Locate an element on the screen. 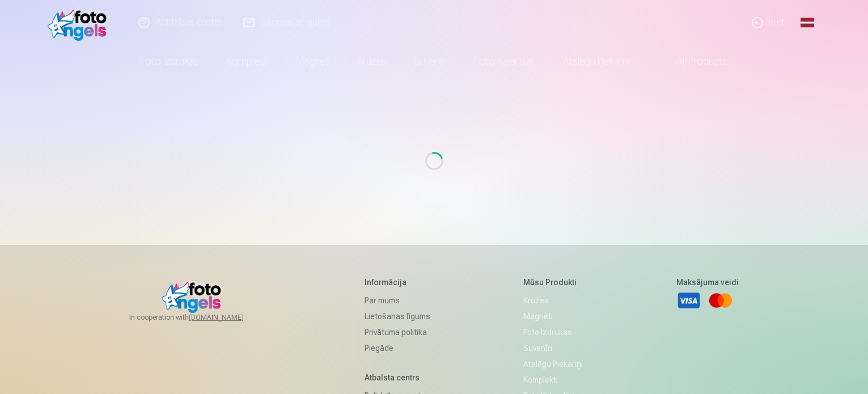  span: In cooperation with is located at coordinates (200, 317).